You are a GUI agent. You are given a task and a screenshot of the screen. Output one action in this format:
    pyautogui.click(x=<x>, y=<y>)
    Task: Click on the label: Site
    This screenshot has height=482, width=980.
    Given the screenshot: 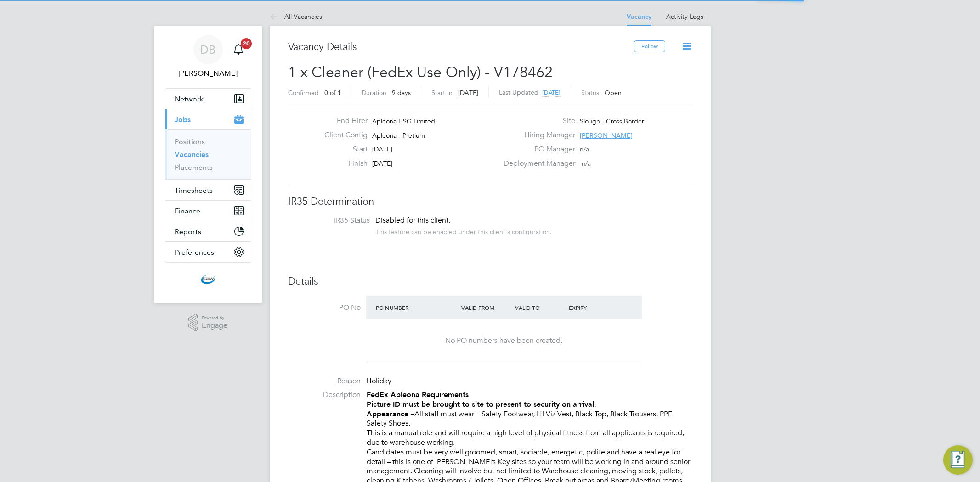 What is the action you would take?
    pyautogui.click(x=536, y=120)
    